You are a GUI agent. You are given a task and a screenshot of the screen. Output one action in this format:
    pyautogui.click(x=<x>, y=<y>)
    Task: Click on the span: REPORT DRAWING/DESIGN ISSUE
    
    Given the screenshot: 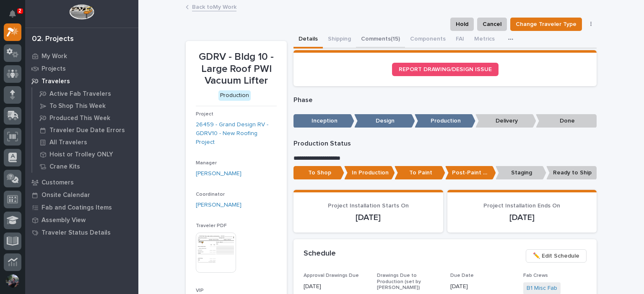 What is the action you would take?
    pyautogui.click(x=445, y=69)
    